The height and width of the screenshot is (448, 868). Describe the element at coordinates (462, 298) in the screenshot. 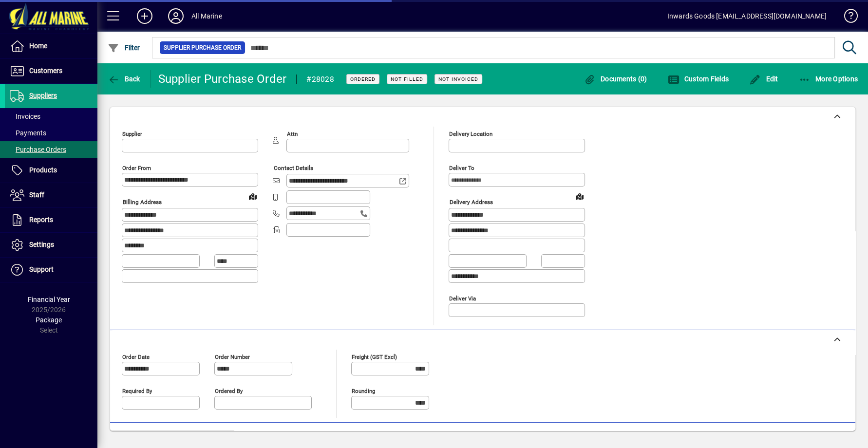

I see `mat-label: Deliver via` at that location.